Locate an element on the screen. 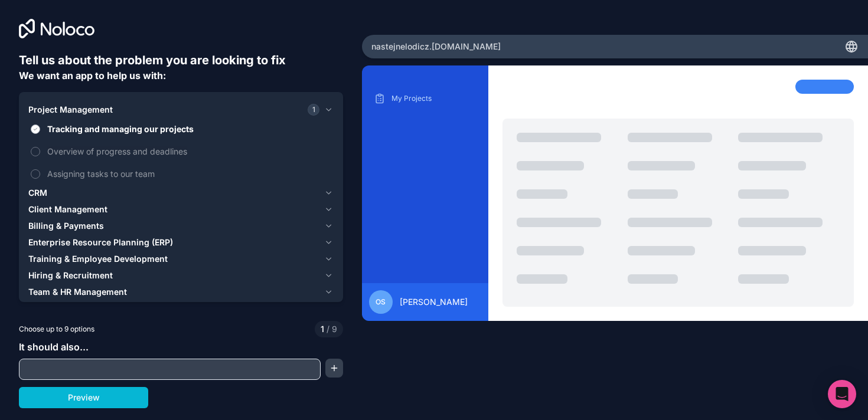 The image size is (868, 420). h6: Tell us about the problem you are looking to fix is located at coordinates (180, 60).